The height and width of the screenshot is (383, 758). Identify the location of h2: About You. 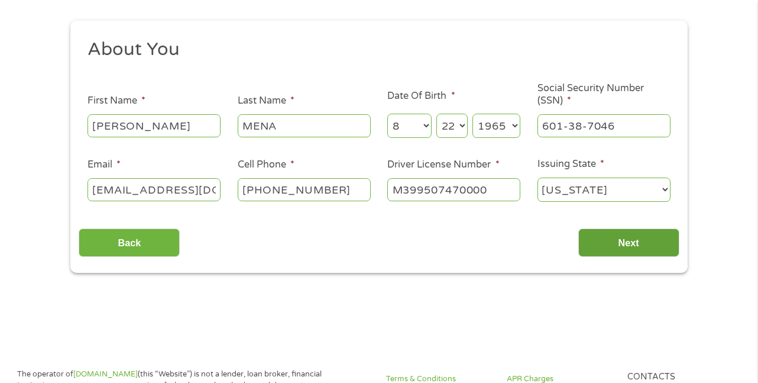
(375, 50).